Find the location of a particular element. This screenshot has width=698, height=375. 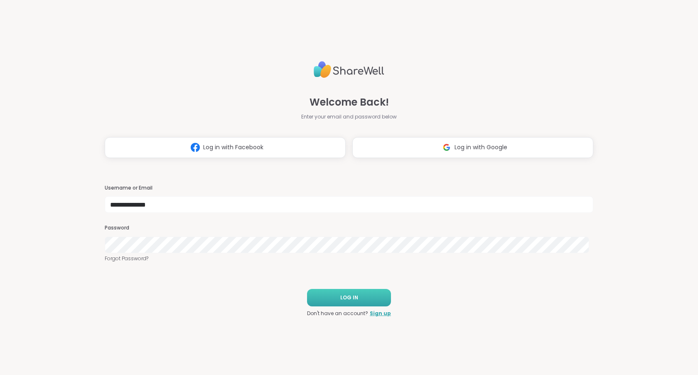

button: LOG IN is located at coordinates (349, 297).